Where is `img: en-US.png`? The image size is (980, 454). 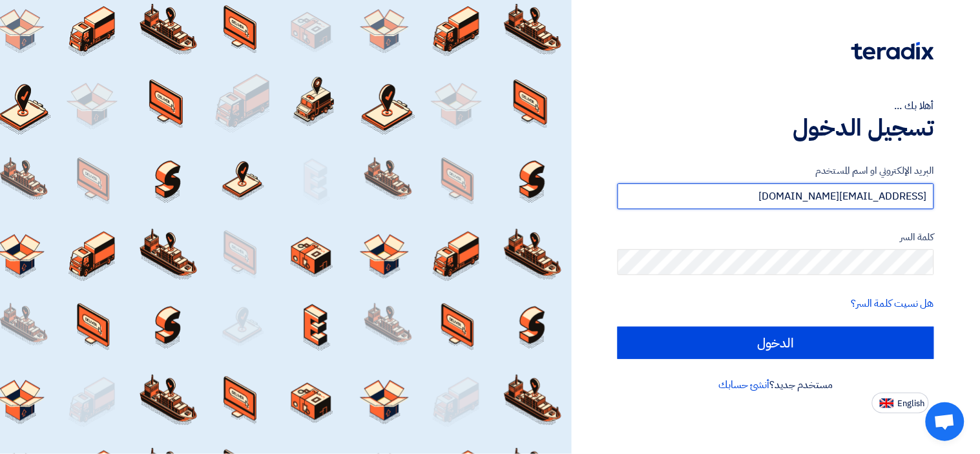 img: en-US.png is located at coordinates (887, 403).